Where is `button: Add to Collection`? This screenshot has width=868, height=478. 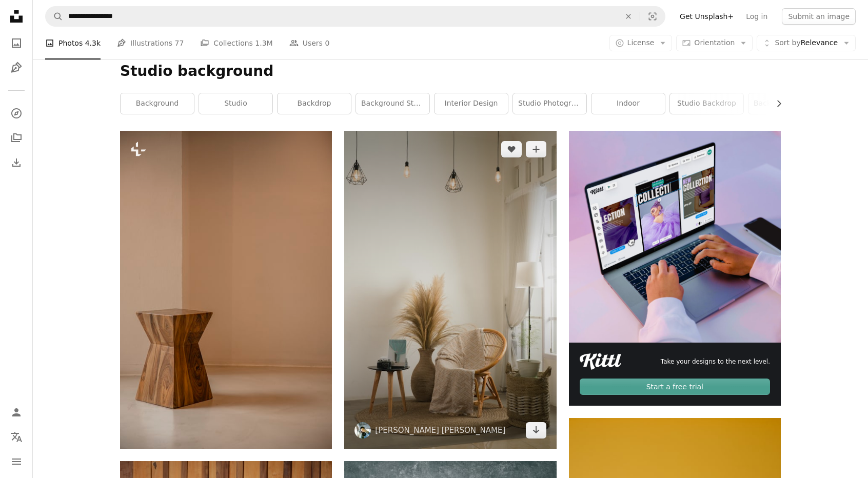 button: Add to Collection is located at coordinates (536, 149).